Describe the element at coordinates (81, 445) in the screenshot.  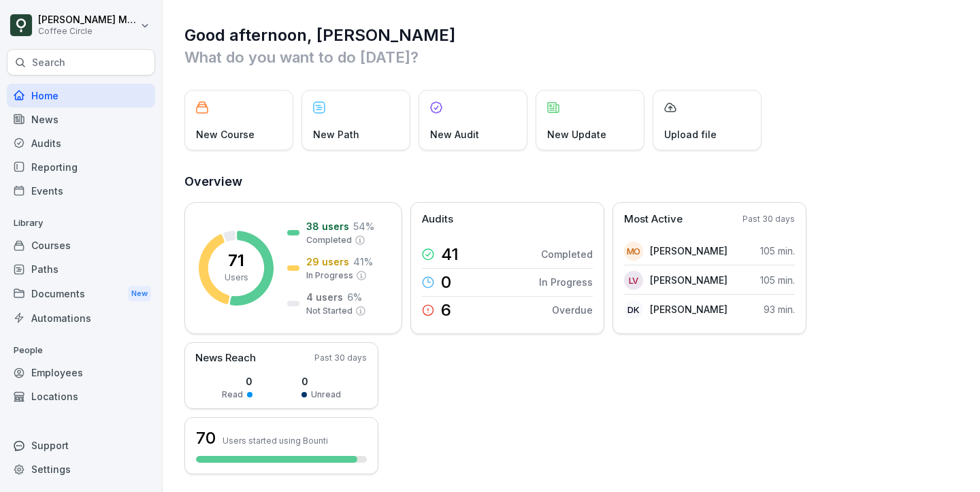
I see `div: Support` at that location.